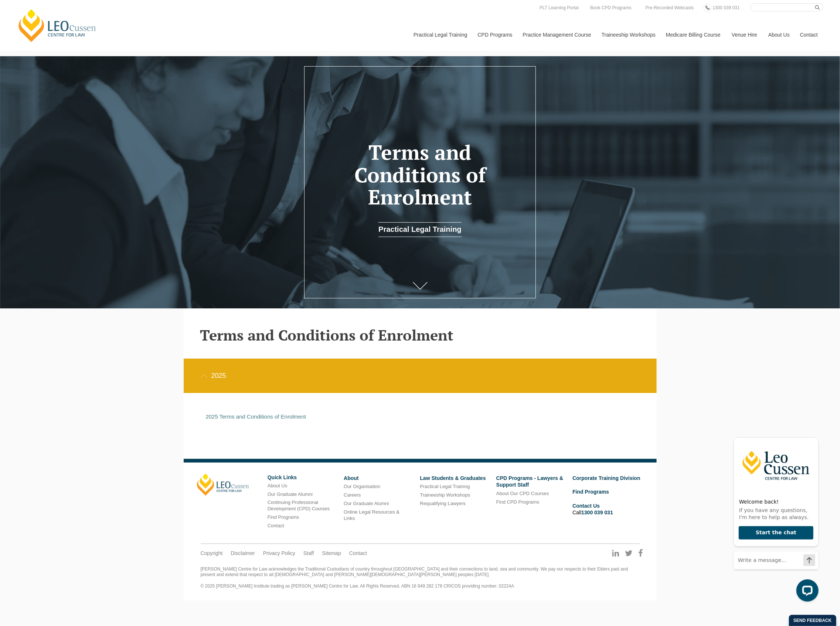  I want to click on a: Continuing Professional Development (CPD) Courses, so click(299, 505).